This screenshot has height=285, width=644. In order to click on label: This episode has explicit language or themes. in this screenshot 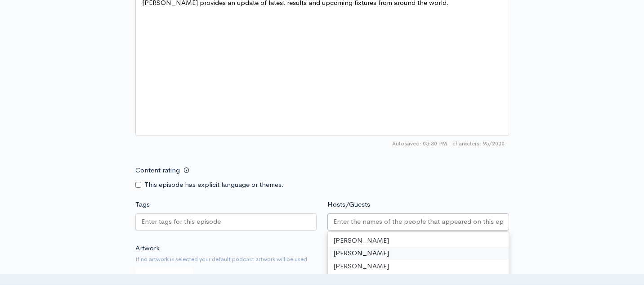, I will do `click(214, 185)`.